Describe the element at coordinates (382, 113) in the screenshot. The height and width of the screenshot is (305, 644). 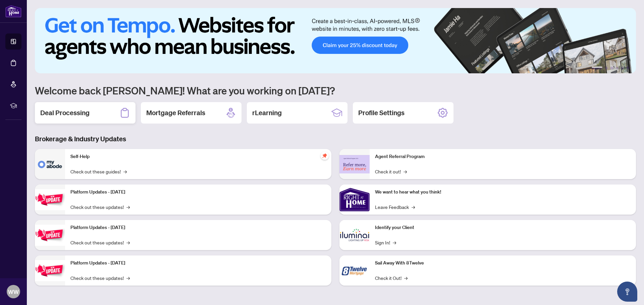
I see `h2: Profile Settings` at that location.